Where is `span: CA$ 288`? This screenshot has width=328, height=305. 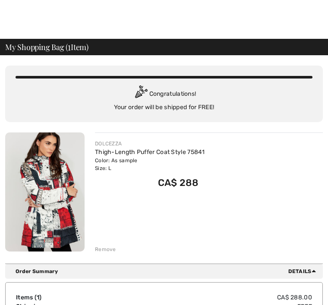 span: CA$ 288 is located at coordinates (178, 183).